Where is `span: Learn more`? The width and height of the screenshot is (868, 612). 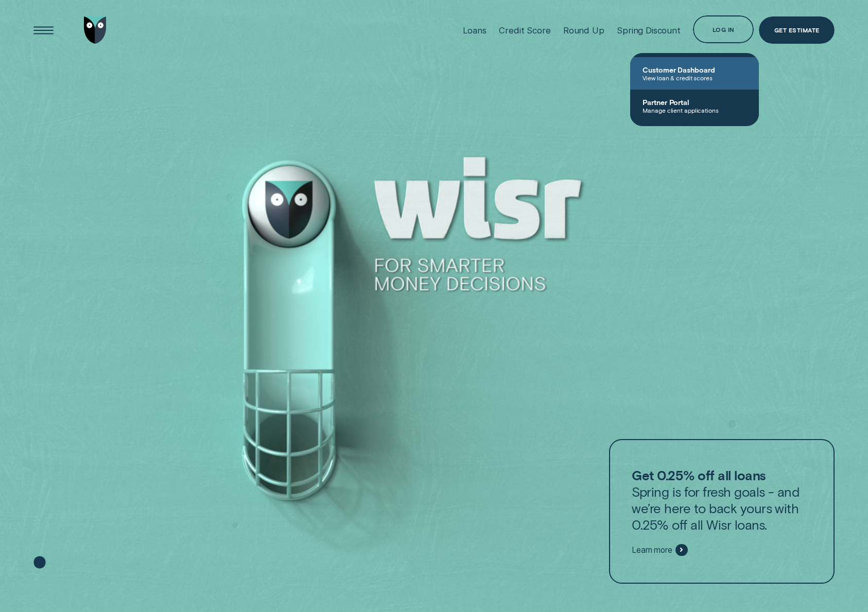
span: Learn more is located at coordinates (652, 550).